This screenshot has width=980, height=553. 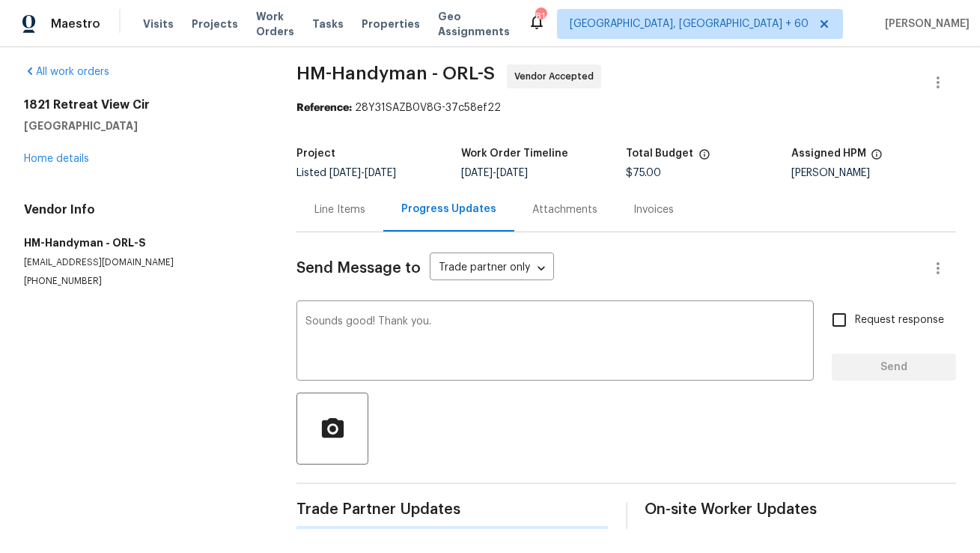 What do you see at coordinates (142, 243) in the screenshot?
I see `h5: HM-Handyman - ORL-S` at bounding box center [142, 243].